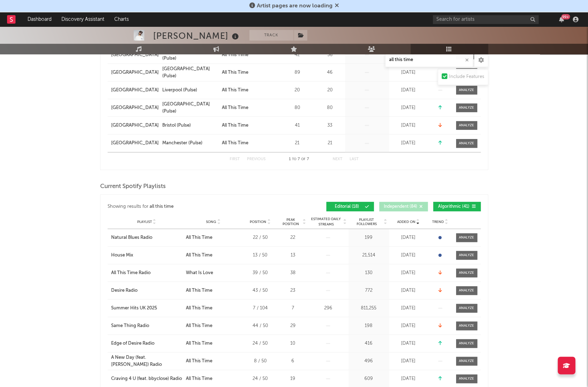 The image size is (588, 387). I want to click on div: 33, so click(330, 125).